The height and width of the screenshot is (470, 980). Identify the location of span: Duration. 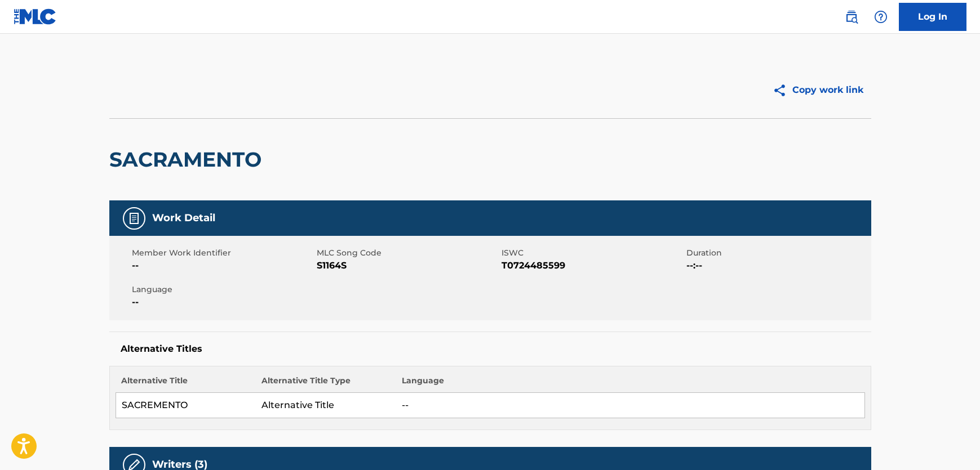
(777, 252).